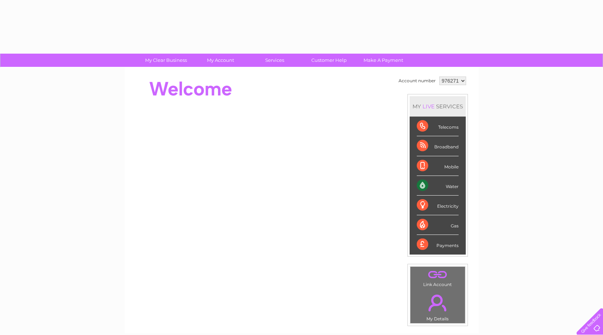  I want to click on td: Account number, so click(417, 81).